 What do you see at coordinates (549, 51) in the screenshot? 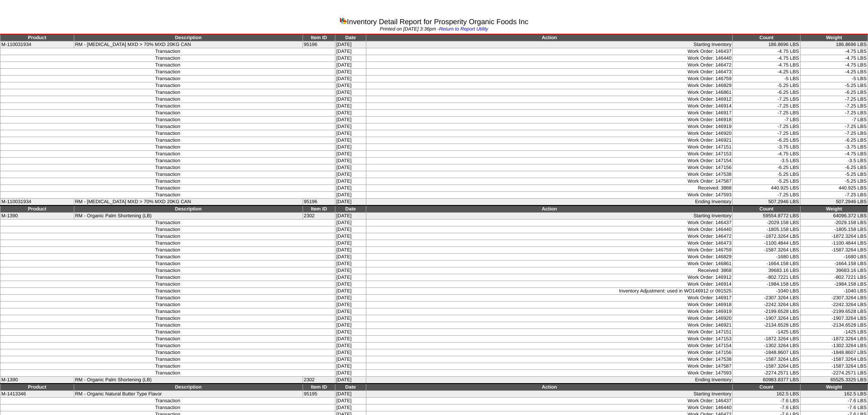
I see `td: Work Order: 146437` at bounding box center [549, 51].